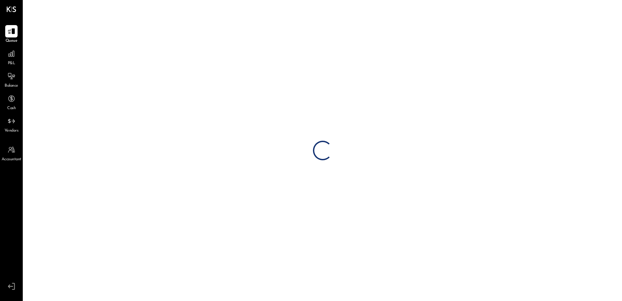 The width and height of the screenshot is (622, 301). Describe the element at coordinates (11, 131) in the screenshot. I see `span: Vendors` at that location.